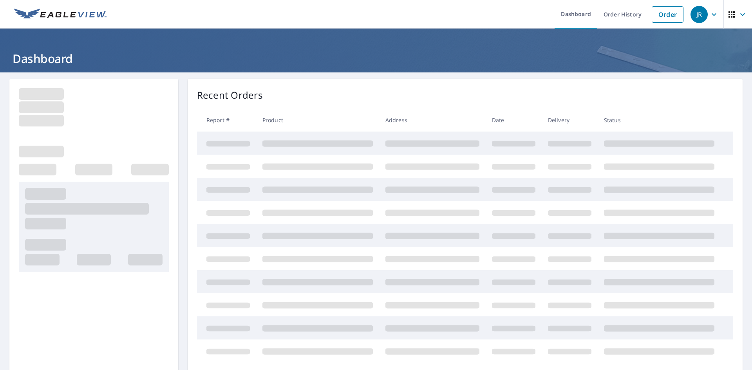 This screenshot has height=370, width=752. Describe the element at coordinates (60, 14) in the screenshot. I see `img: EV Logo` at that location.